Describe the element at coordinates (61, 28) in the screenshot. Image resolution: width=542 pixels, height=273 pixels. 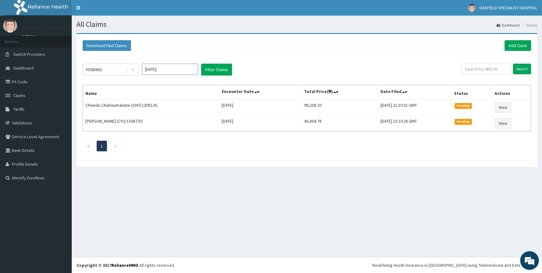
I see `p: OAKFIELD SPECIALIST HOSPITAL` at that location.